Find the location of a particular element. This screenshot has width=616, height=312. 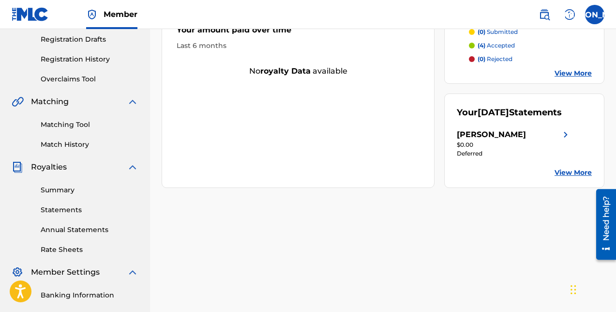

div: Need help? is located at coordinates (17, 35).